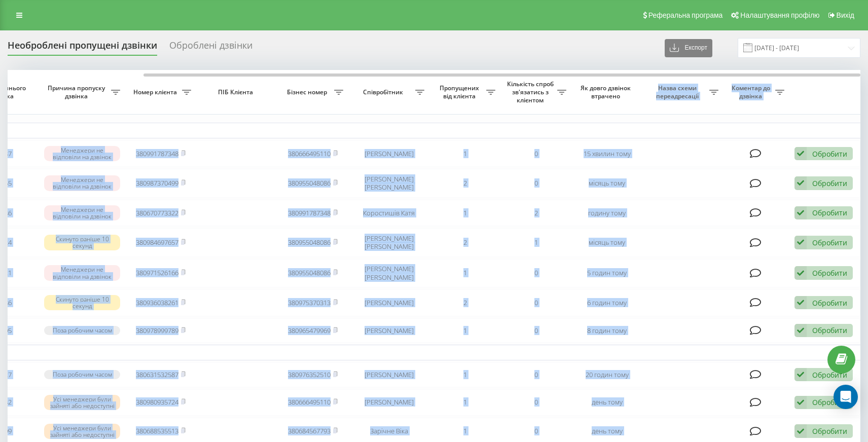 The image size is (868, 442). Describe the element at coordinates (308, 92) in the screenshot. I see `span: Бізнес номер` at that location.